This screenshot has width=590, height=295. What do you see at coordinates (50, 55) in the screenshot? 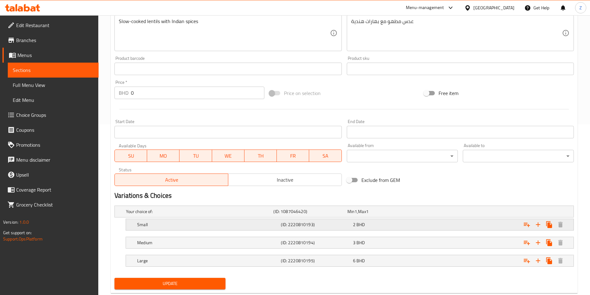
I see `a: Menus` at bounding box center [50, 55].